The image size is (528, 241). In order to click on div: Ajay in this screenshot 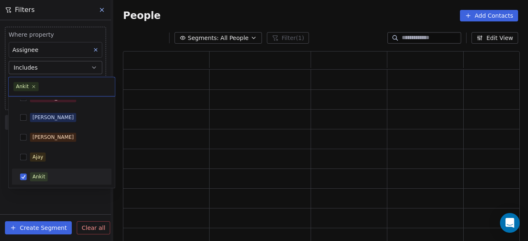, I will do `click(38, 157)`.